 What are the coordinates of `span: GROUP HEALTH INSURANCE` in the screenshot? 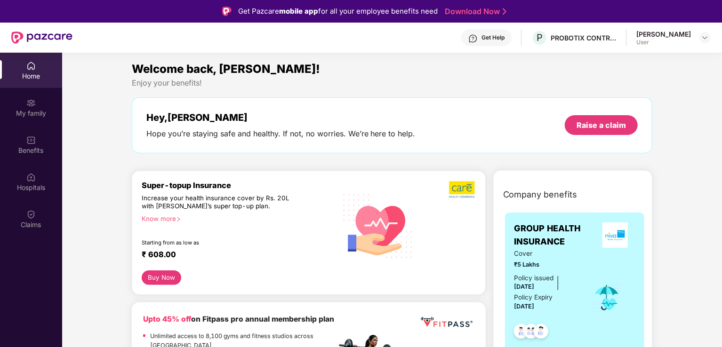 It's located at (555, 235).